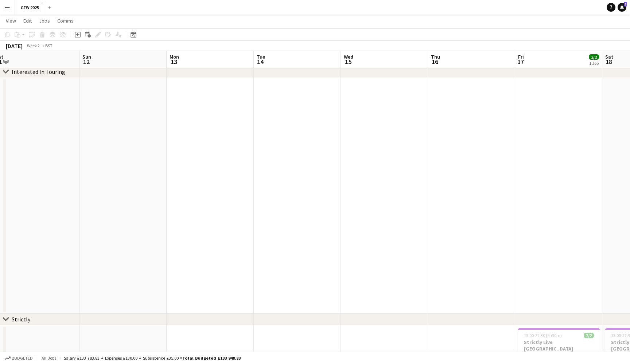 This screenshot has height=364, width=630. What do you see at coordinates (19, 358) in the screenshot?
I see `button: Budgeted` at bounding box center [19, 358].